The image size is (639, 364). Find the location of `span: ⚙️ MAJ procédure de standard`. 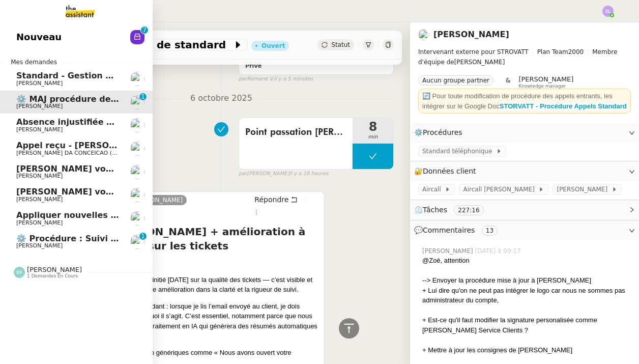

span: ⚙️ MAJ procédure de standard is located at coordinates (85, 99).